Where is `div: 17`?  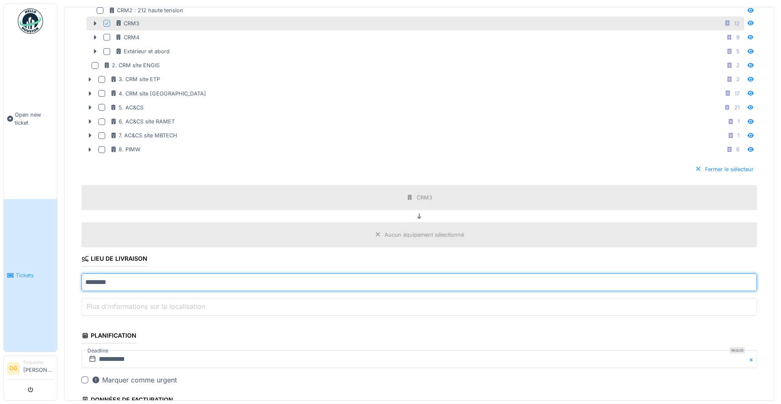 div: 17 is located at coordinates (737, 93).